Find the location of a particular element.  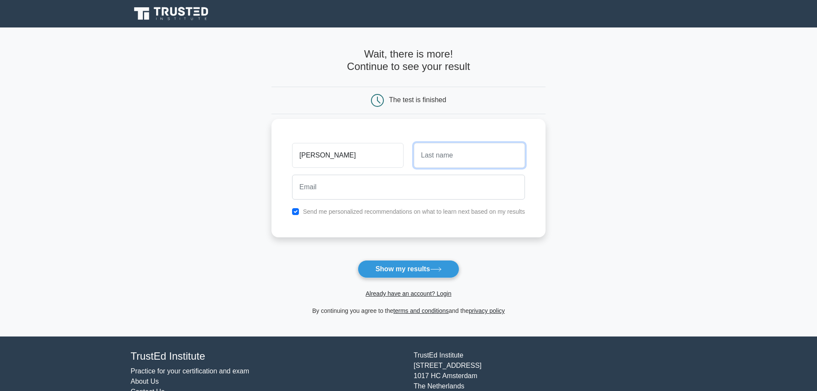

input: Email is located at coordinates (408, 187).